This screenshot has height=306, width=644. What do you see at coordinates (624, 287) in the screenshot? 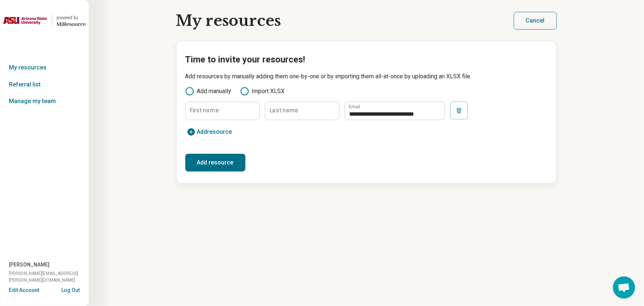
I see `div: Open chat` at bounding box center [624, 287].